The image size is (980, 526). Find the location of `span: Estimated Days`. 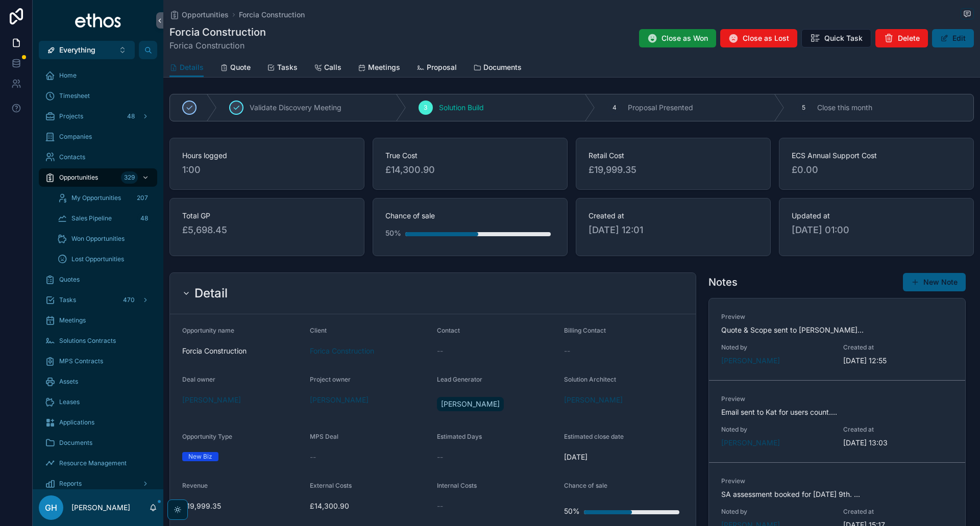

span: Estimated Days is located at coordinates (459, 437).